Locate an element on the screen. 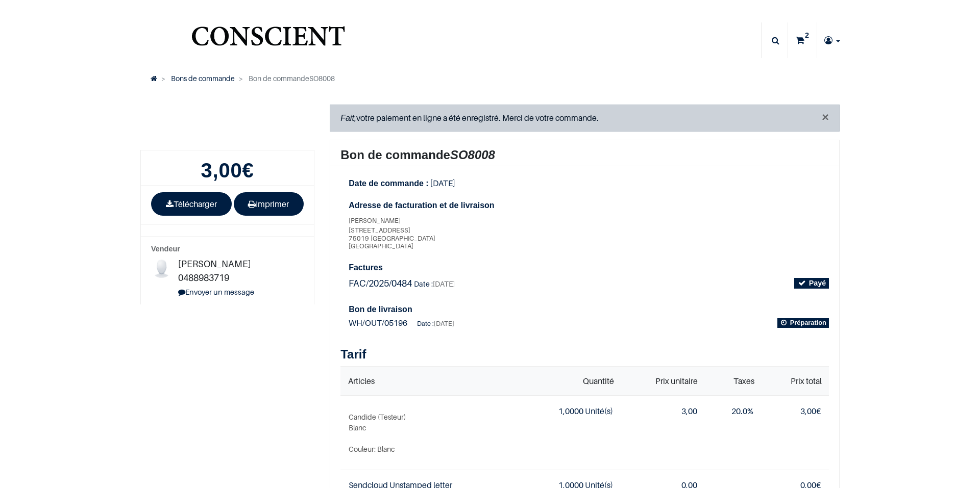 The width and height of the screenshot is (980, 488). h2: Bon de commande is located at coordinates (584, 155).